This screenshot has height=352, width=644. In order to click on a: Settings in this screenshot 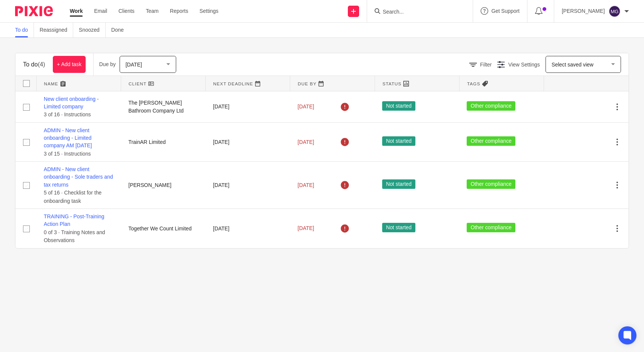, I will do `click(210, 11)`.